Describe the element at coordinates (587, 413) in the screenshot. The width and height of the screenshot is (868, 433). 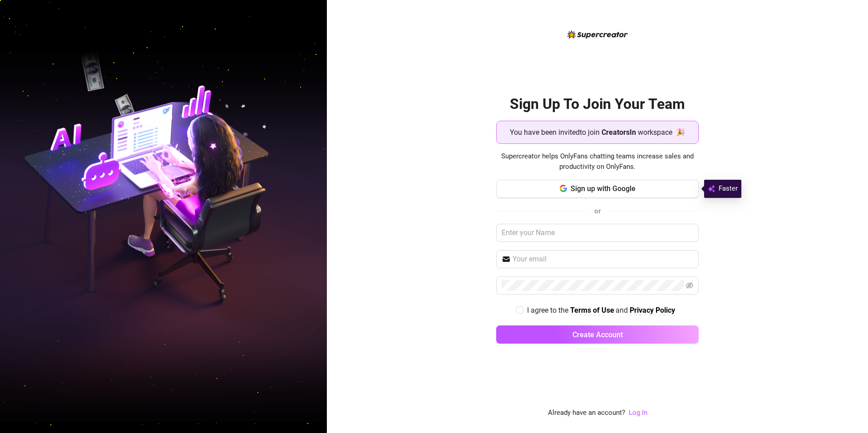
I see `span: Already have an account?` at that location.